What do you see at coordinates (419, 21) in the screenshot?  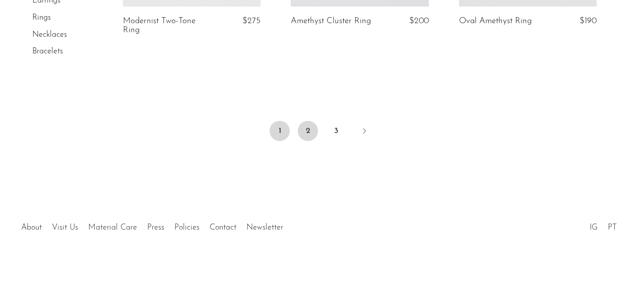 I see `span: $200` at bounding box center [419, 21].